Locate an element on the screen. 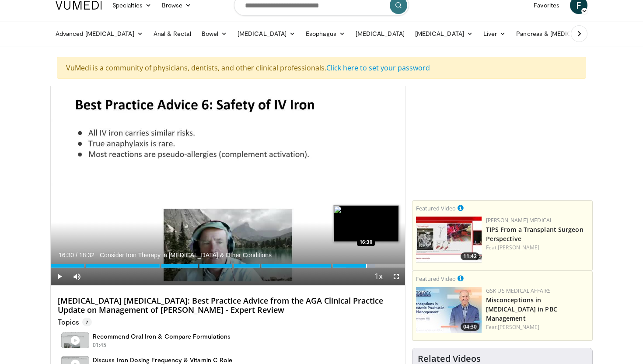 The height and width of the screenshot is (364, 643). a: GSK US Medical Affairs is located at coordinates (518, 290).